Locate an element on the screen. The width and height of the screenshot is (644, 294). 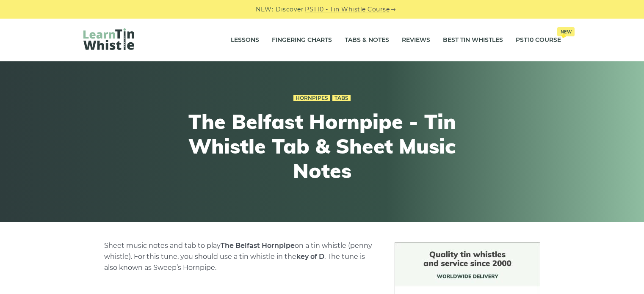
a: PST10 CourseNew is located at coordinates (538, 40).